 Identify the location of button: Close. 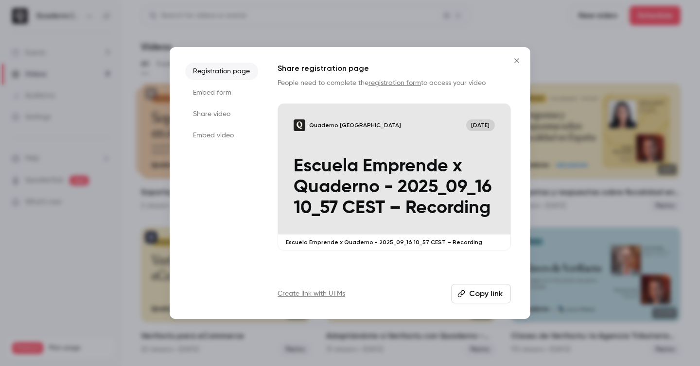
(516, 61).